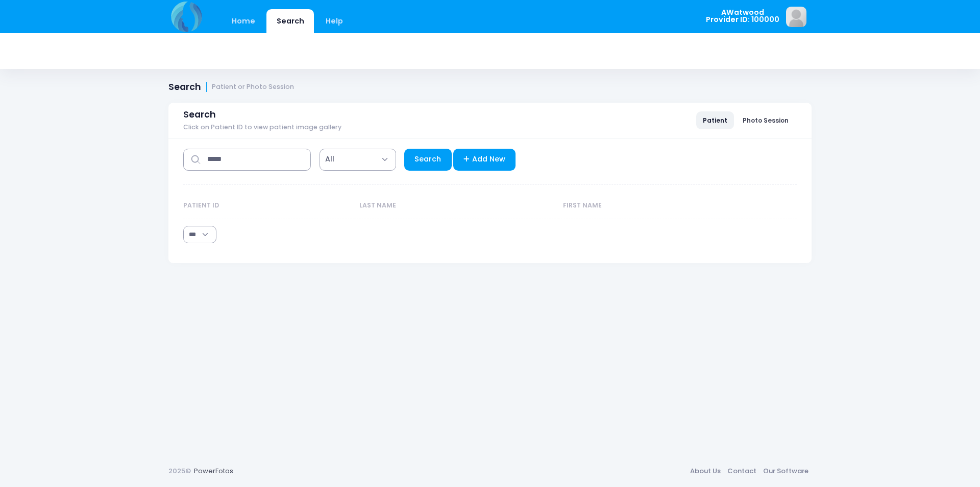 The height and width of the screenshot is (487, 980). What do you see at coordinates (705, 471) in the screenshot?
I see `a: About Us` at bounding box center [705, 471].